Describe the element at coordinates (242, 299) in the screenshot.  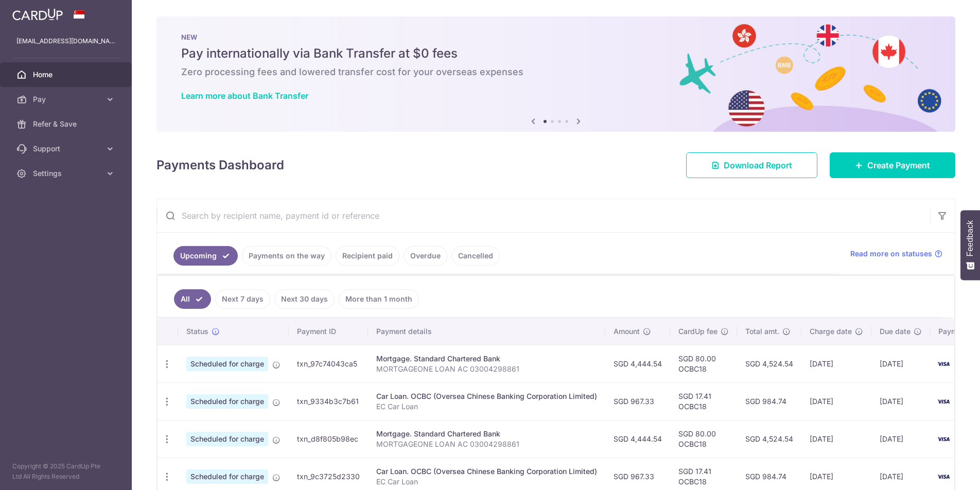
I see `a: Next 7 days` at that location.